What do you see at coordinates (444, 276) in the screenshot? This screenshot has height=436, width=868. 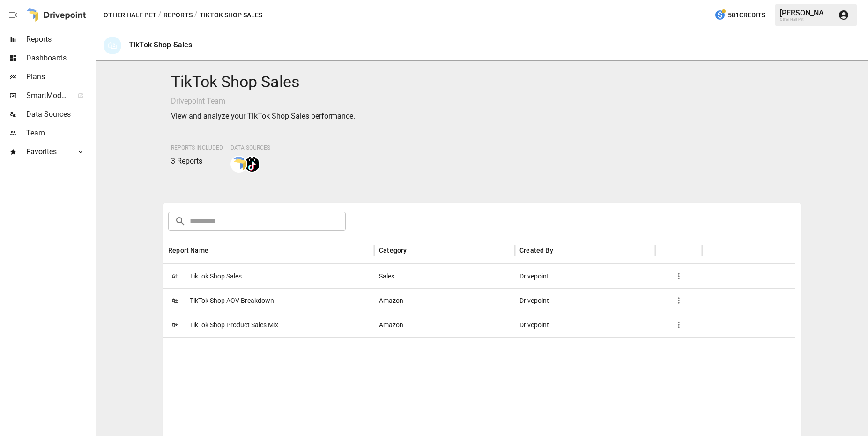 I see `div: Sales` at bounding box center [444, 276].